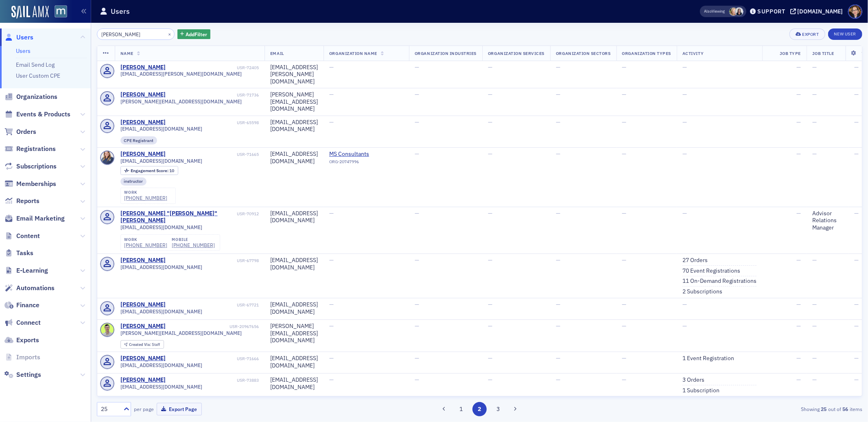 The height and width of the screenshot is (422, 868). Describe the element at coordinates (353, 53) in the screenshot. I see `span: Organization Name` at that location.